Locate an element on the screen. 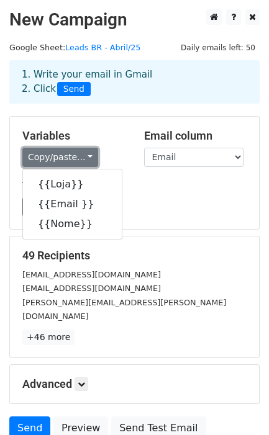 This screenshot has width=269, height=435. small: Google Sheet: is located at coordinates (75, 47).